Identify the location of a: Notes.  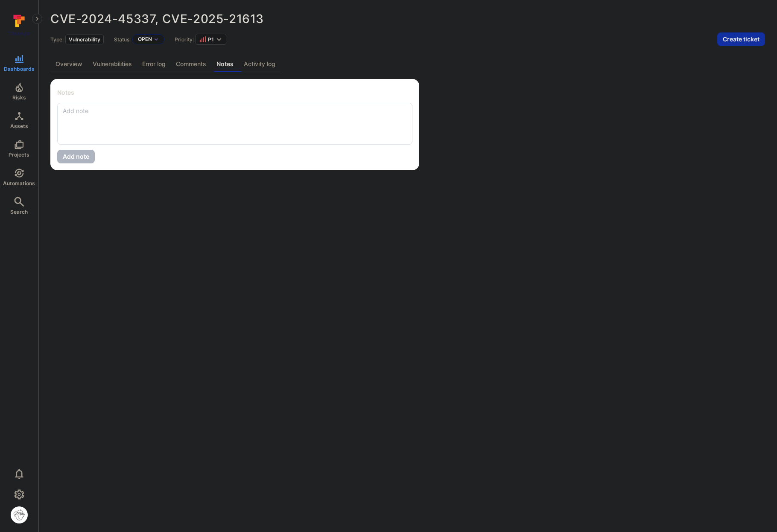
(225, 64).